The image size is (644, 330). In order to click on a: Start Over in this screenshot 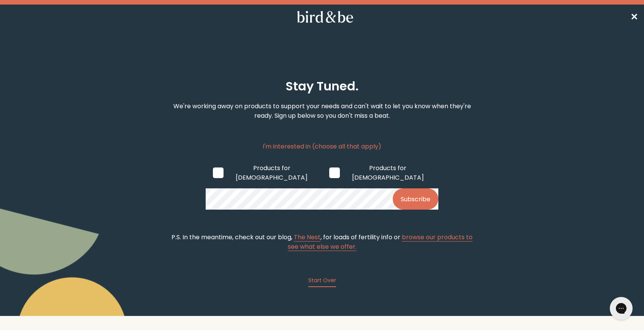, I will do `click(322, 272)`.